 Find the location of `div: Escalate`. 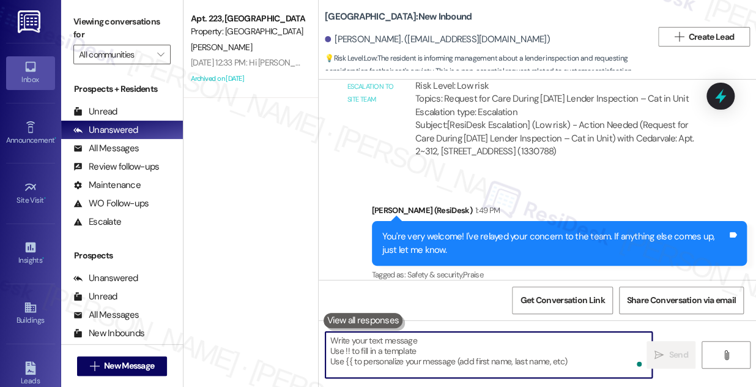

div: Escalate is located at coordinates (97, 221).